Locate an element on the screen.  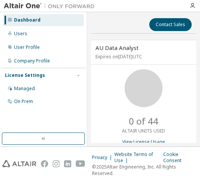
button: Contact Sales is located at coordinates (170, 25).